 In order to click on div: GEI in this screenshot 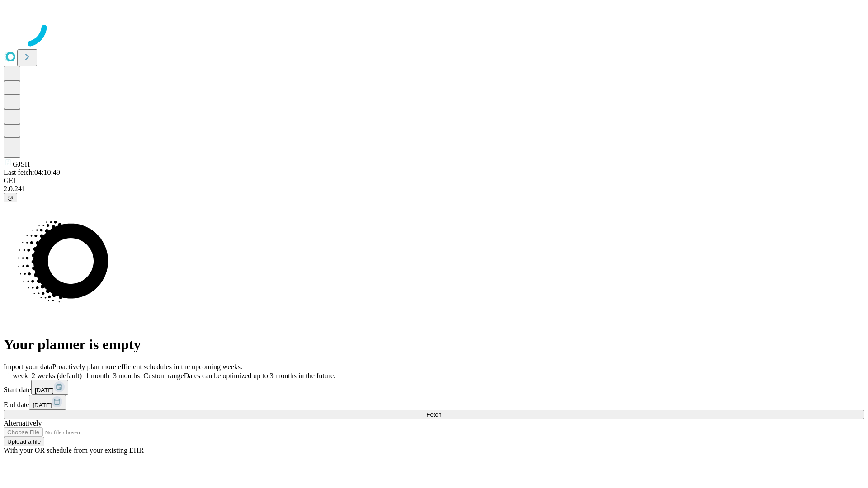, I will do `click(434, 181)`.